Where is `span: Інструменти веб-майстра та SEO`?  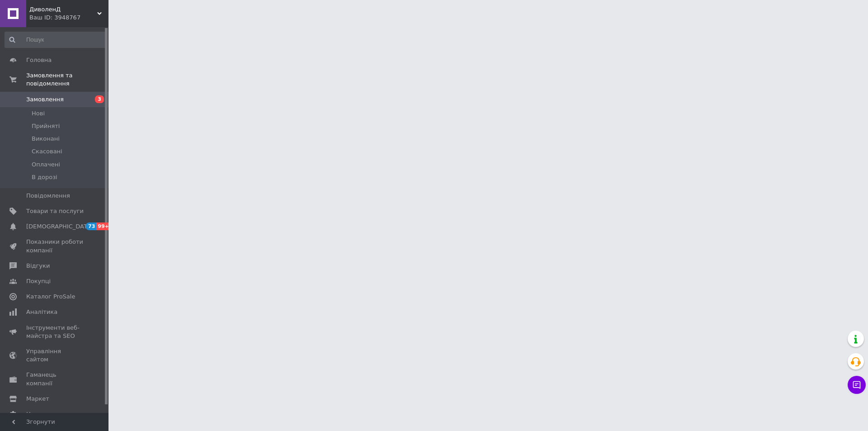
span: Інструменти веб-майстра та SEO is located at coordinates (55, 332).